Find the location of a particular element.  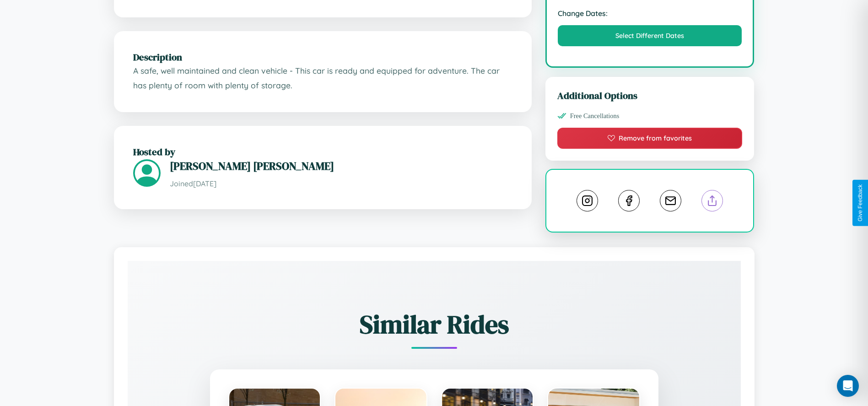

p: A safe, well maintained and clean vehicle - This car is ready and equipped for adventure. The car... is located at coordinates (322, 77).